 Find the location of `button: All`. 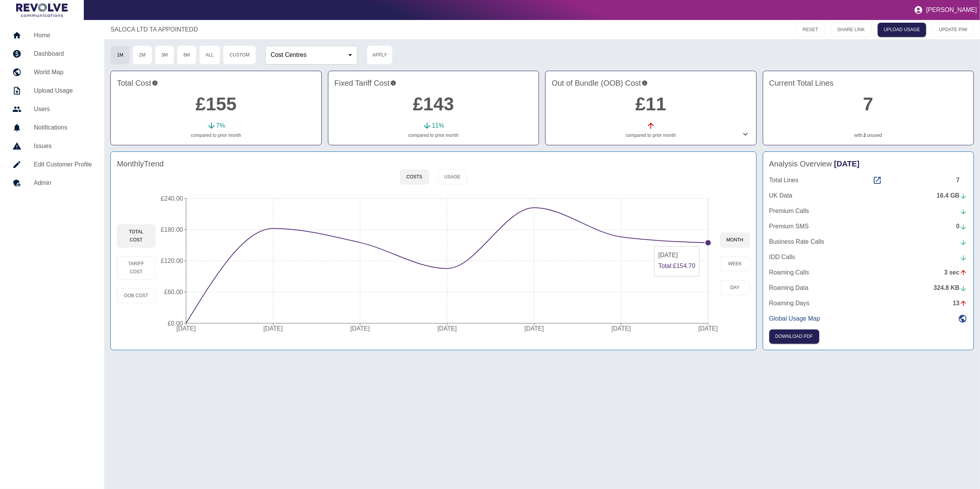

button: All is located at coordinates (210, 55).